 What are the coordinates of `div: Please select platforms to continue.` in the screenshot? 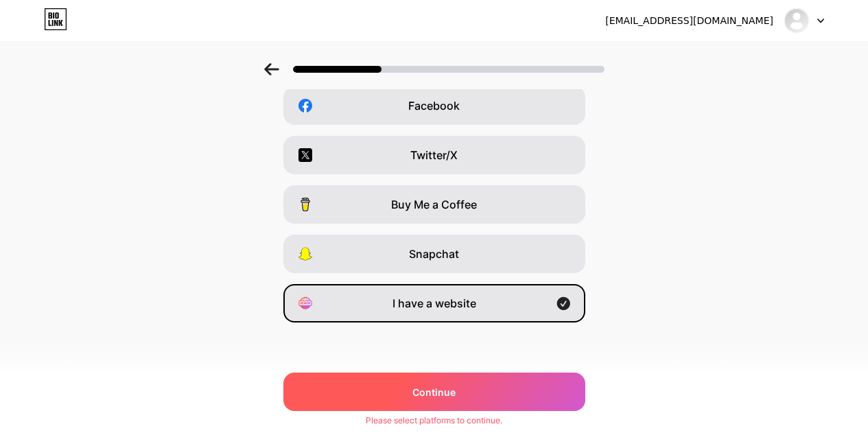 It's located at (433, 421).